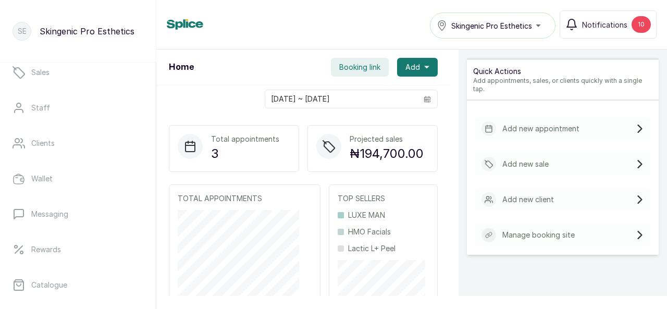 The image size is (667, 309). What do you see at coordinates (369, 232) in the screenshot?
I see `p: HMO Facials` at bounding box center [369, 232].